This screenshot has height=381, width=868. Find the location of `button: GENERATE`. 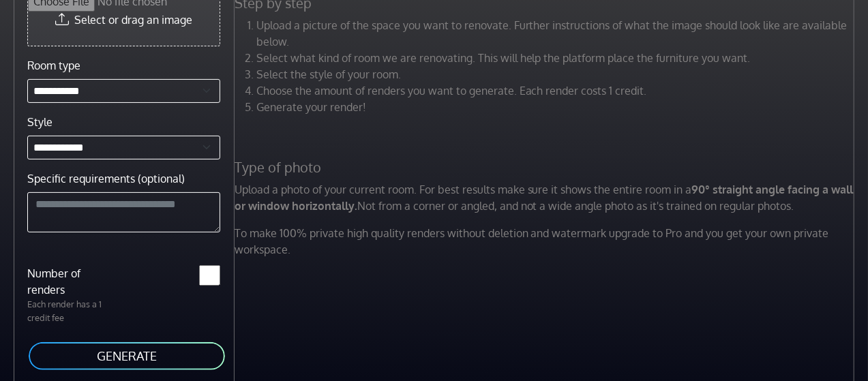

button: GENERATE is located at coordinates (127, 356).